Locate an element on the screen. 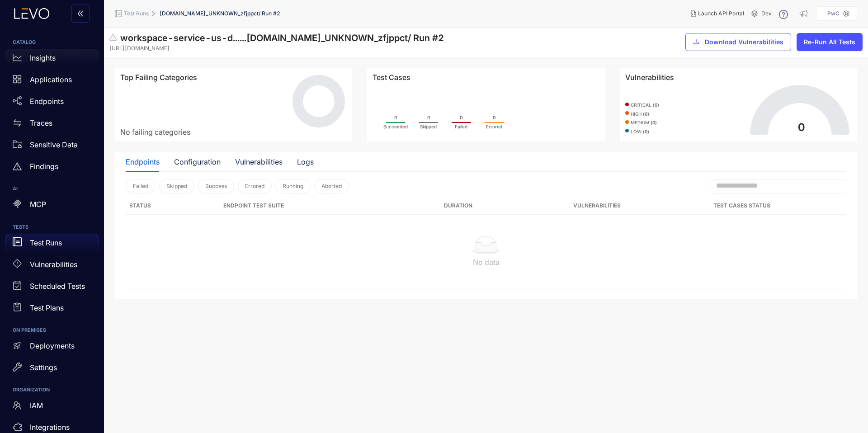 The width and height of the screenshot is (868, 433). p: Vulnerabilities is located at coordinates (53, 264).